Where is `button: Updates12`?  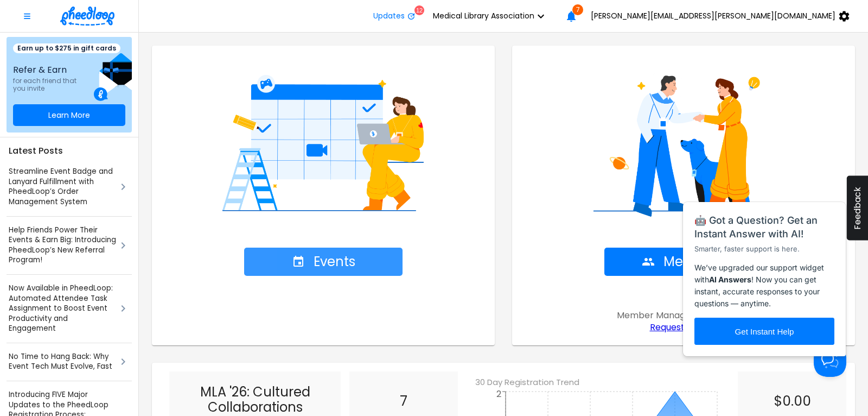 button: Updates12 is located at coordinates (394, 16).